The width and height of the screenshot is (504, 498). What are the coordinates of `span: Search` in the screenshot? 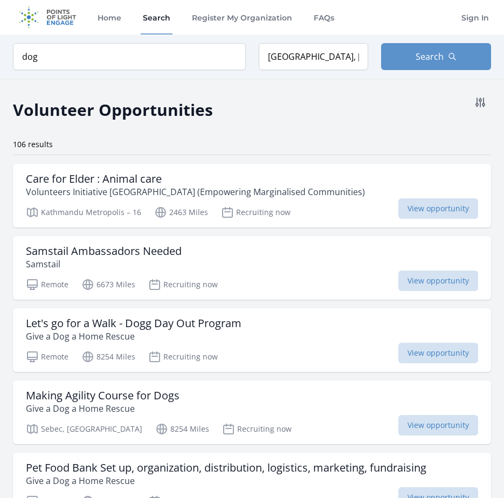 It's located at (430, 57).